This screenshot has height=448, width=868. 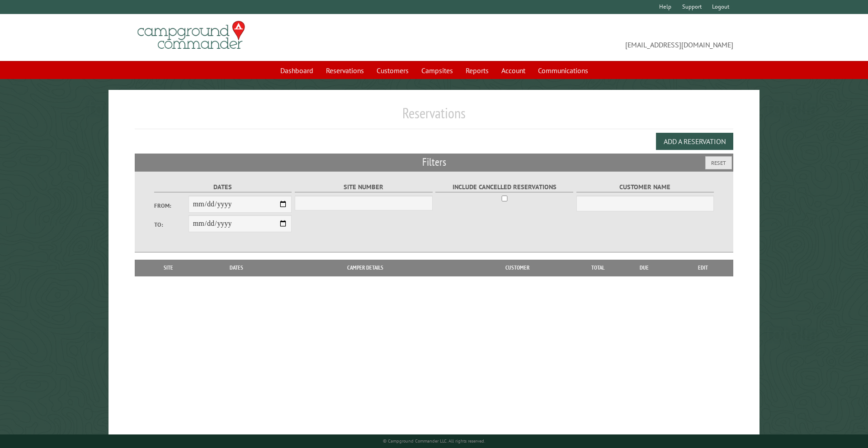 I want to click on a: Campsites, so click(x=437, y=70).